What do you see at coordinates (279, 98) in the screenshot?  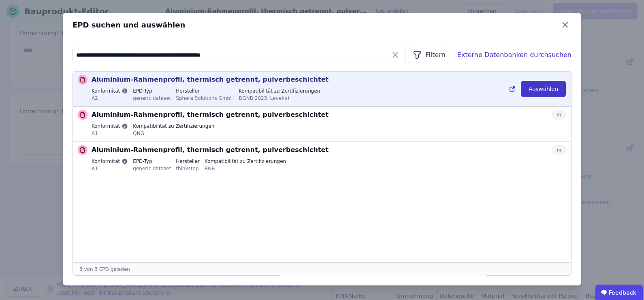 I see `div: DGNB 2023, Level(s)` at bounding box center [279, 98].